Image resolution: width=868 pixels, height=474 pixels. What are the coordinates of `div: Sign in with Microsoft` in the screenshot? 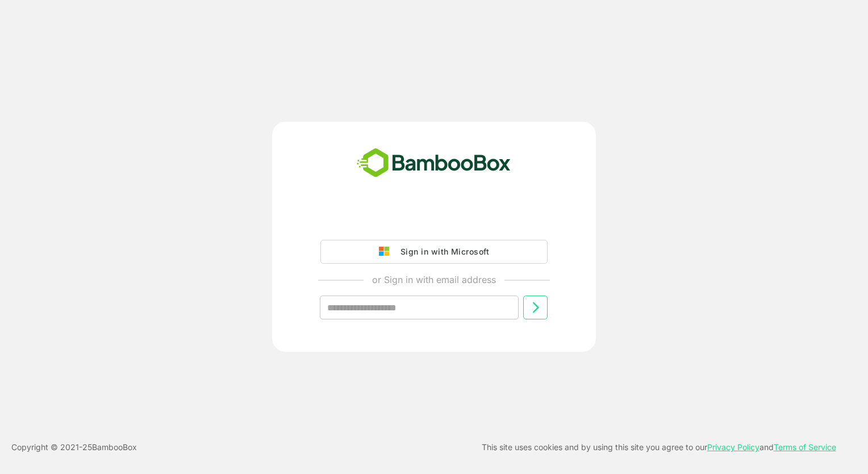 It's located at (442, 251).